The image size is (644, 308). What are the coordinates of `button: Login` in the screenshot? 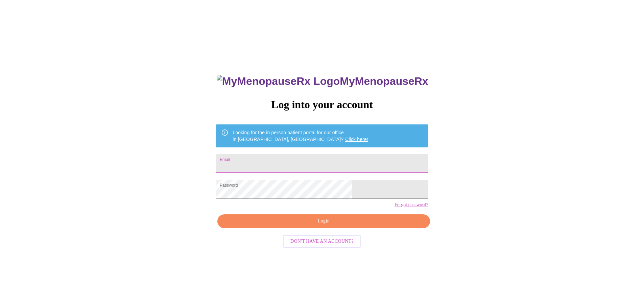 It's located at (323, 221).